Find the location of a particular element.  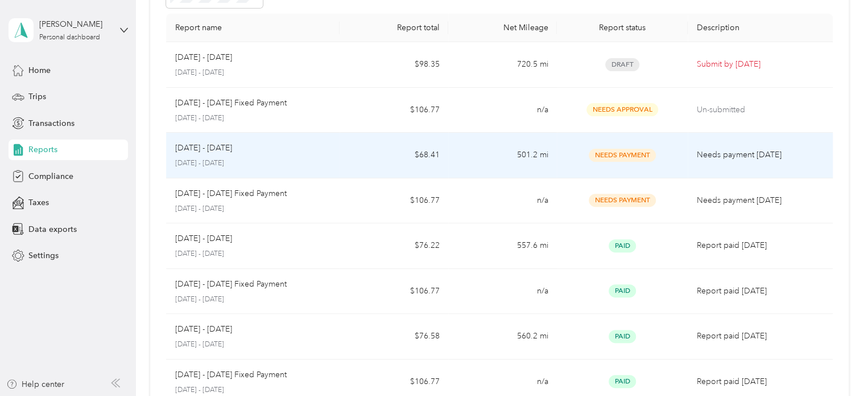

span: Compliance is located at coordinates (50, 176).